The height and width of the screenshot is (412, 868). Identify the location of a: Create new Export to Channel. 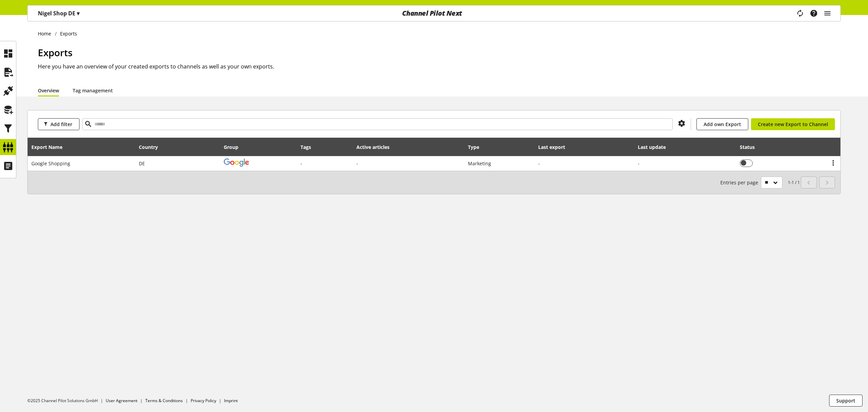
(793, 124).